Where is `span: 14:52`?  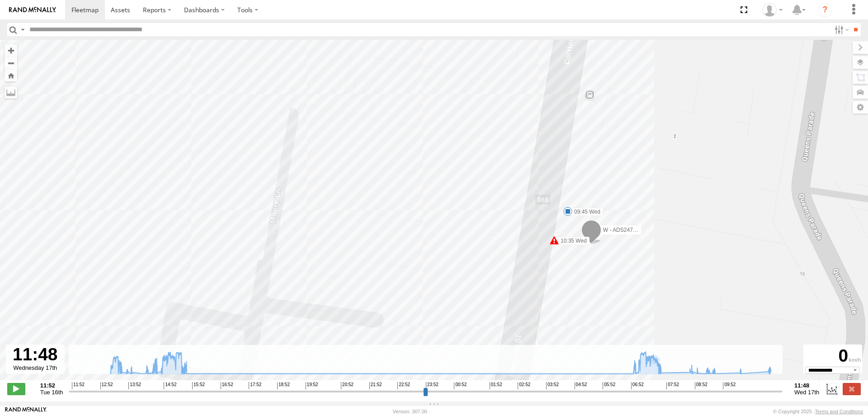 span: 14:52 is located at coordinates (170, 386).